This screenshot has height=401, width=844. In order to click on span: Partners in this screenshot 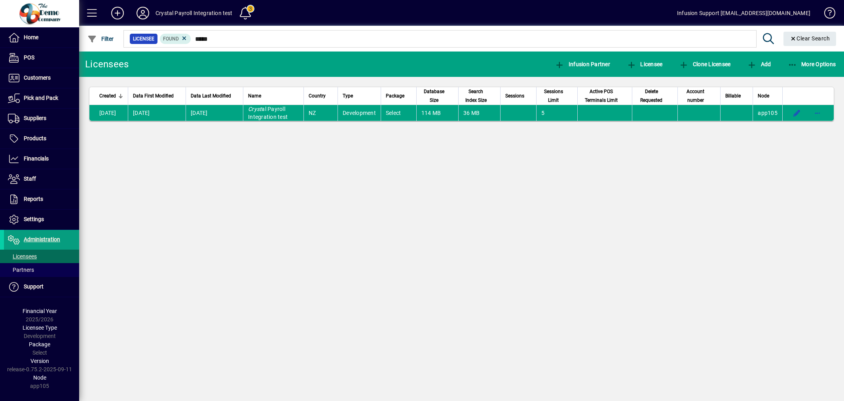, I will do `click(21, 270)`.